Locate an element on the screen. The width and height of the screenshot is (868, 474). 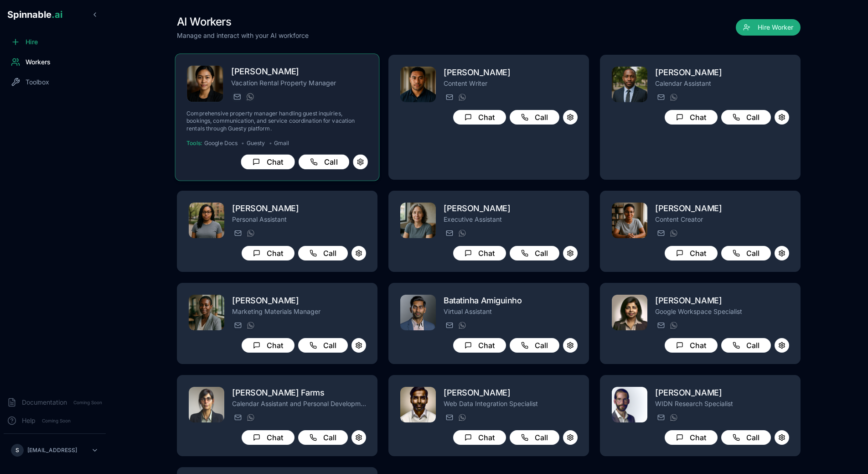
p: Vacation Rental Property Manager is located at coordinates (300, 82).